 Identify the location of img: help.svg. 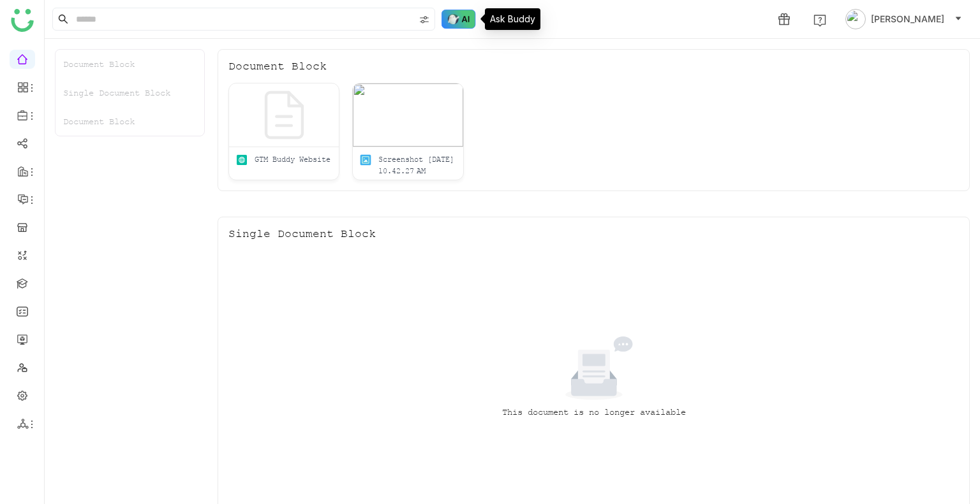
(819, 20).